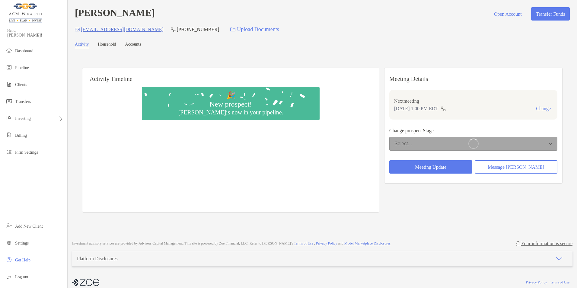 Image resolution: width=577 pixels, height=288 pixels. Describe the element at coordinates (133, 45) in the screenshot. I see `a: Accounts` at that location.